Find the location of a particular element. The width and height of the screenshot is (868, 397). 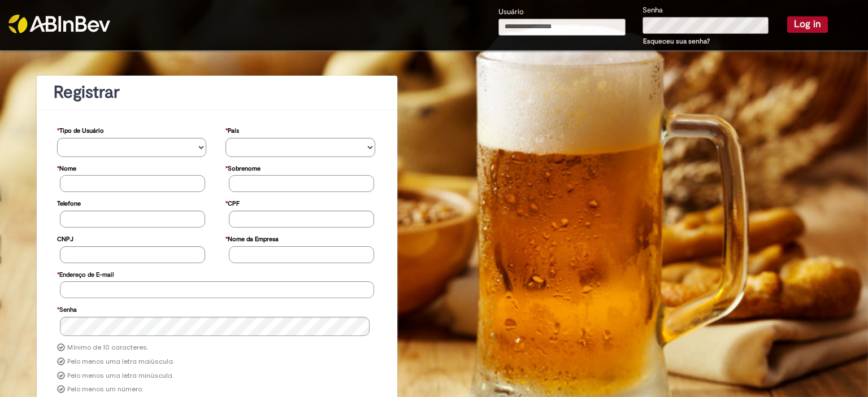

button: Log in is located at coordinates (808, 24).